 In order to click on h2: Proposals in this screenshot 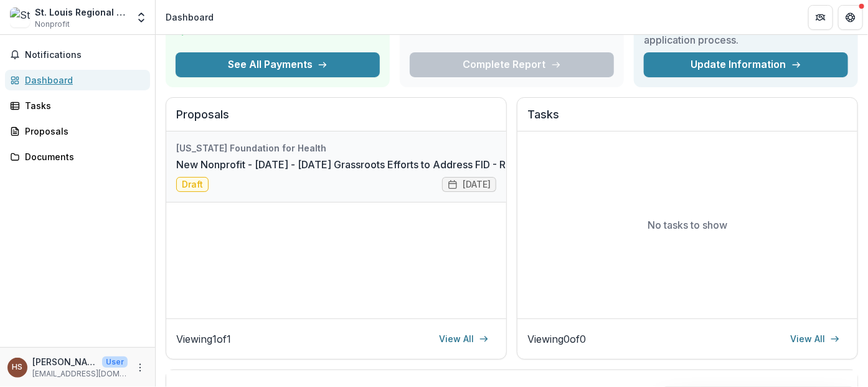, I will do `click(336, 120)`.